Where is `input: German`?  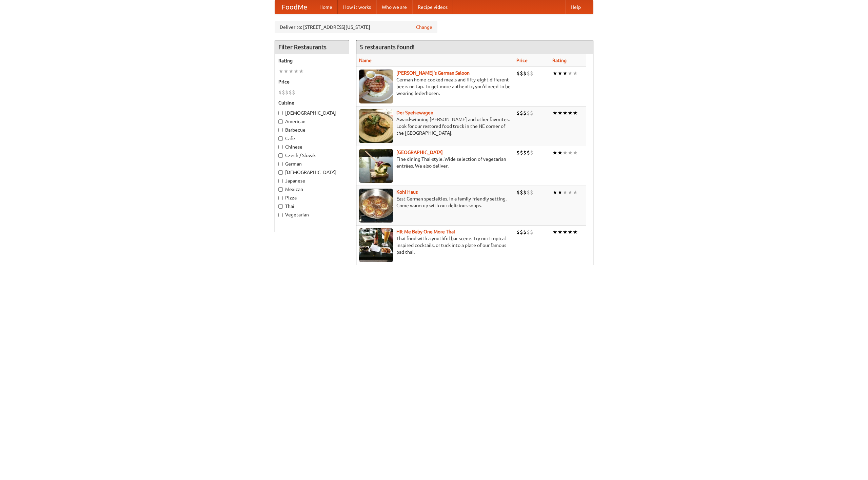 input: German is located at coordinates (280, 164).